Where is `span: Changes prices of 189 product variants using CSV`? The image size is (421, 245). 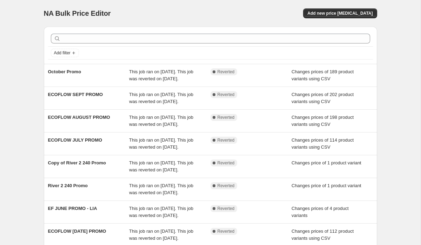 span: Changes prices of 189 product variants using CSV is located at coordinates (323, 75).